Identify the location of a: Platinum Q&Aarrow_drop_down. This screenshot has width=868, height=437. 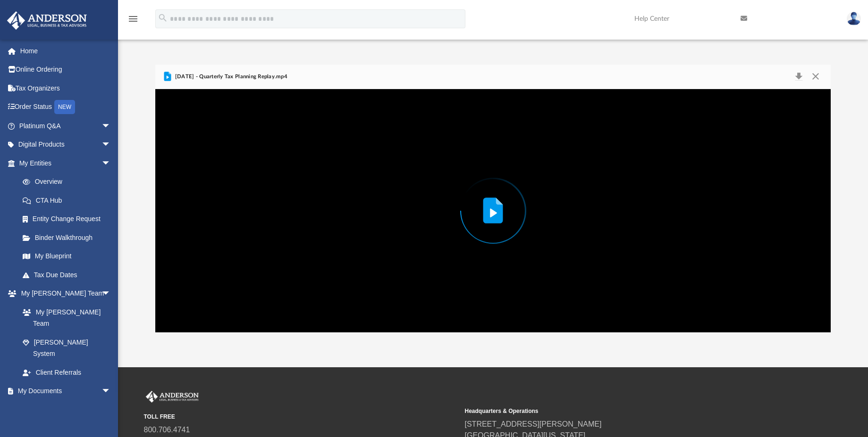
(65, 126).